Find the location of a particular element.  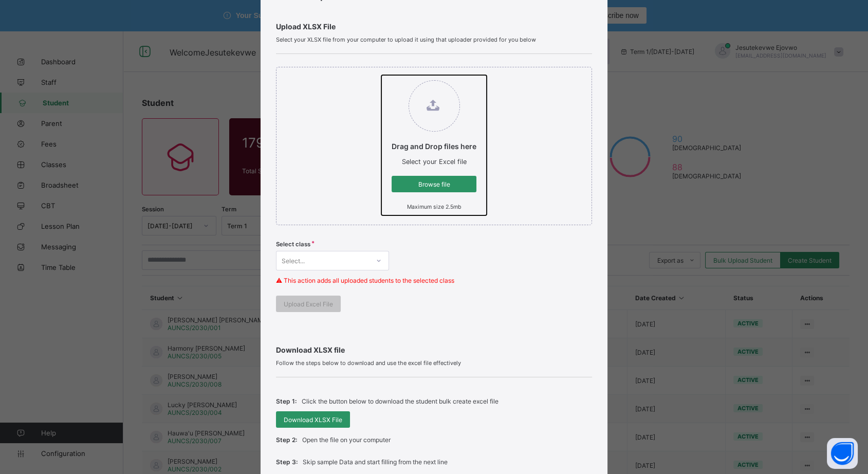

span: Upload XLSX File is located at coordinates (434, 26).